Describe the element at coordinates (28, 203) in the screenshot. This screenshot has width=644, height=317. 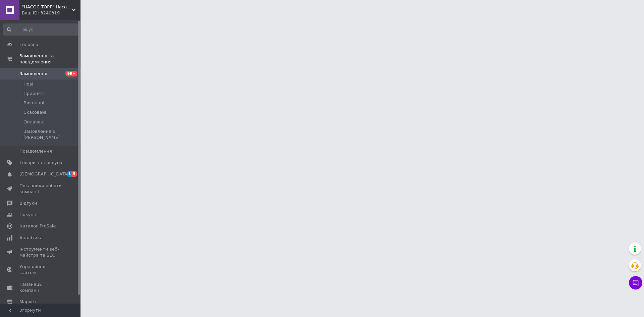
I see `span: Відгуки` at that location.